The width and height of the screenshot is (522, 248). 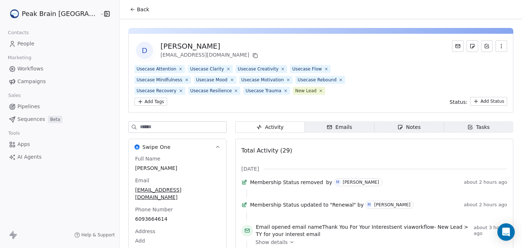 I want to click on span: Thank You For Your Interest, so click(x=357, y=227).